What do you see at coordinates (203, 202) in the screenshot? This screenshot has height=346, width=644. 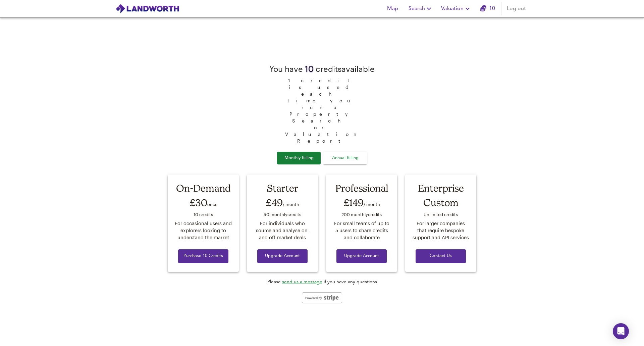 I see `div: £30` at bounding box center [203, 202].